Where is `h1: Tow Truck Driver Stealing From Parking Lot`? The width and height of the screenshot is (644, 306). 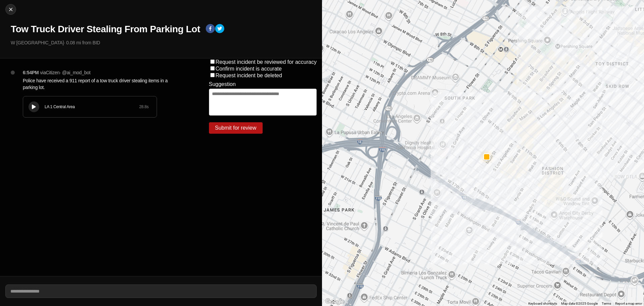 h1: Tow Truck Driver Stealing From Parking Lot is located at coordinates (106, 29).